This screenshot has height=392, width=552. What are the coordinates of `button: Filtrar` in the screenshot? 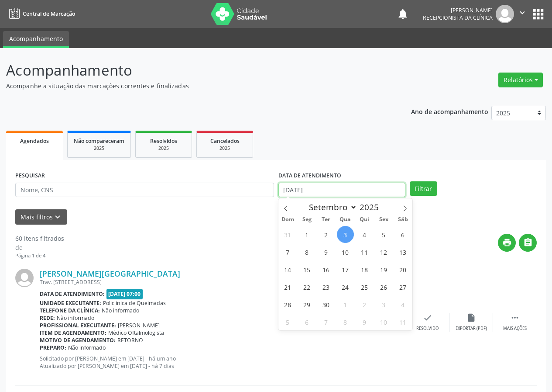 It's located at (424, 188).